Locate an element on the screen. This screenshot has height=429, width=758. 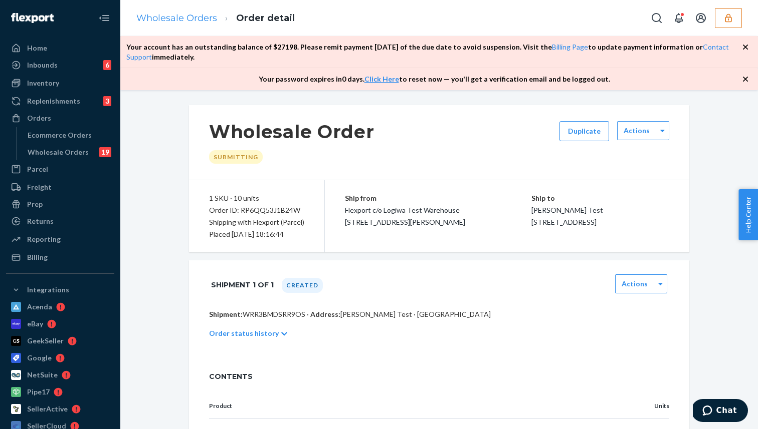
p: Ship to is located at coordinates (600, 198).